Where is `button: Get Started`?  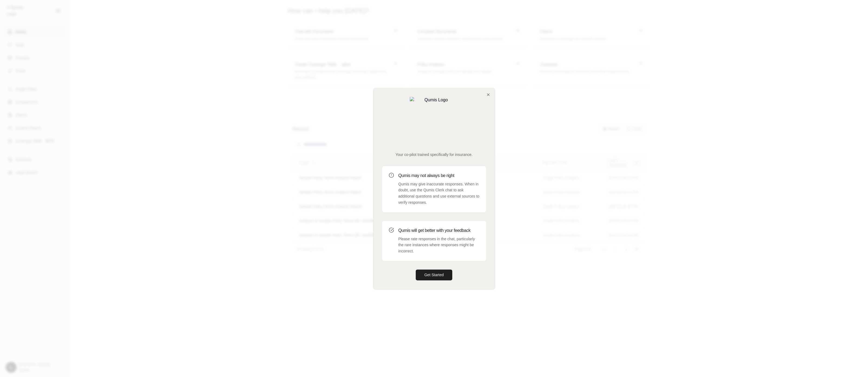 button: Get Started is located at coordinates (434, 275).